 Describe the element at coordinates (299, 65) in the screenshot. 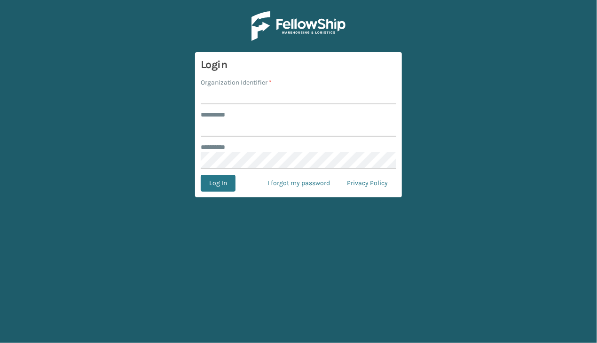

I see `h3: Login` at that location.